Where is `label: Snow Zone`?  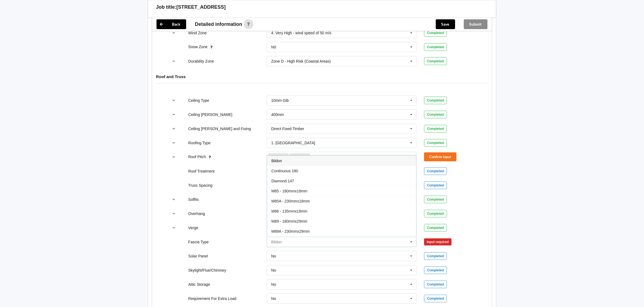
label: Snow Zone is located at coordinates (198, 47).